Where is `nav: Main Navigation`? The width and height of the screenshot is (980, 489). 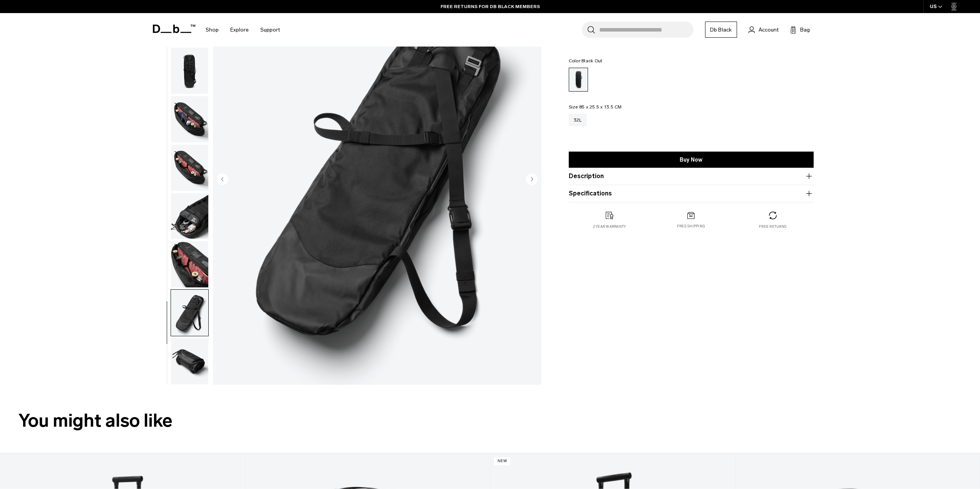
nav: Main Navigation is located at coordinates (243, 29).